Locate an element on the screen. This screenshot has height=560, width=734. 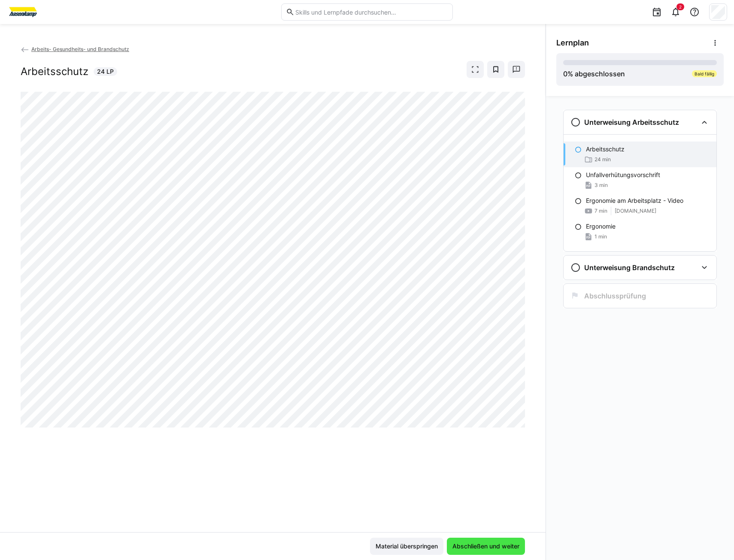
span: Arbeits- Gesundheits- und Brandschutz is located at coordinates (80, 49).